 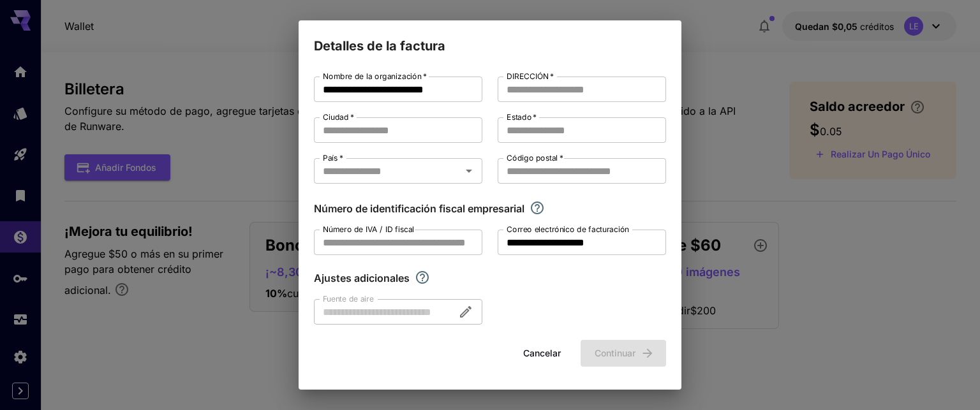 What do you see at coordinates (419, 208) in the screenshot?
I see `font: Número de identificación fiscal empresarial` at bounding box center [419, 208].